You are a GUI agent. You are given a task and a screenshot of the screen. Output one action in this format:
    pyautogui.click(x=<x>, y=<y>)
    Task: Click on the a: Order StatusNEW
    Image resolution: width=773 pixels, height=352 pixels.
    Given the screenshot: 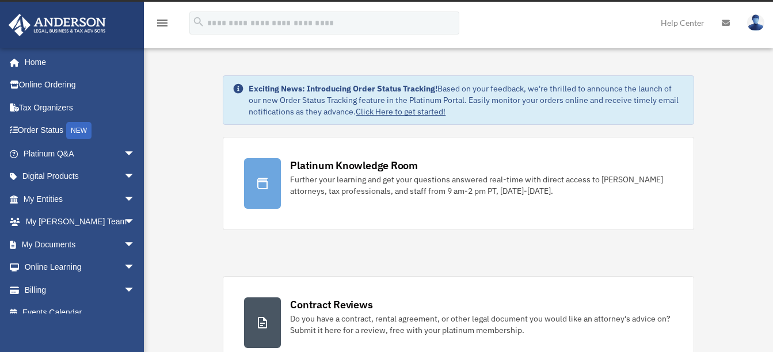 What is the action you would take?
    pyautogui.click(x=80, y=131)
    